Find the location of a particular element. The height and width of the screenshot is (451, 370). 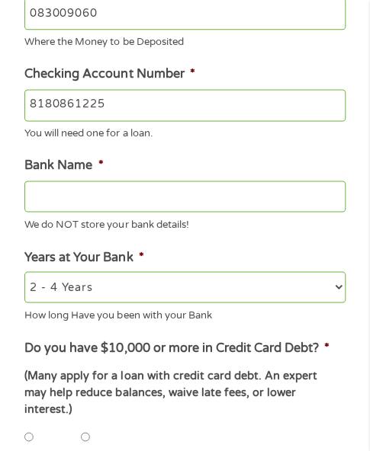

label: Checking Account Number is located at coordinates (109, 74).